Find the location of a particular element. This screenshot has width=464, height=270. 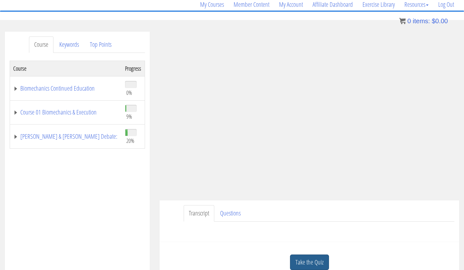

th: Progress is located at coordinates (133, 68).